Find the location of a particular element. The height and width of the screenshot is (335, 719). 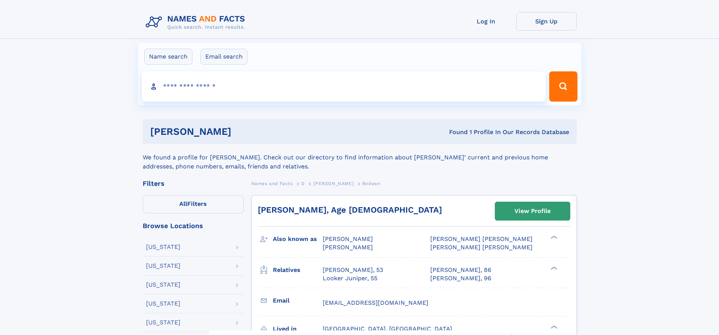

label: Name search is located at coordinates (168, 57).